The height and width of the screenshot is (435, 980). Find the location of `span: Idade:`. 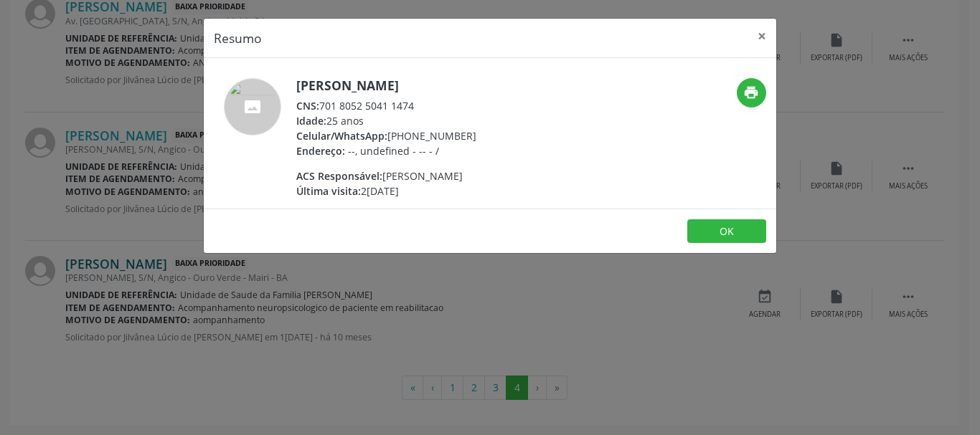

span: Idade: is located at coordinates (311, 120).